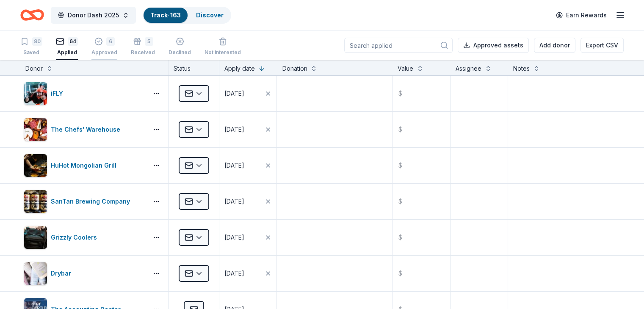  What do you see at coordinates (468, 69) in the screenshot?
I see `div: Assignee` at bounding box center [468, 69].